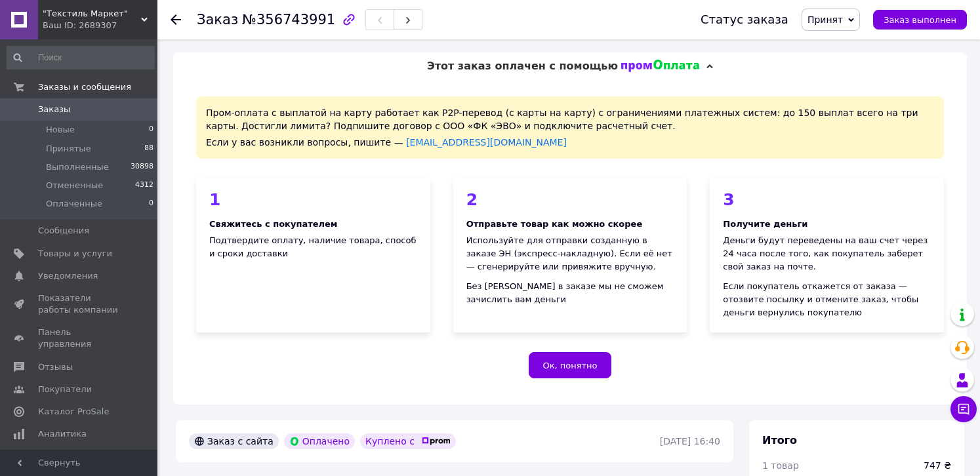  Describe the element at coordinates (67, 277) in the screenshot. I see `span: Уведомления` at that location.